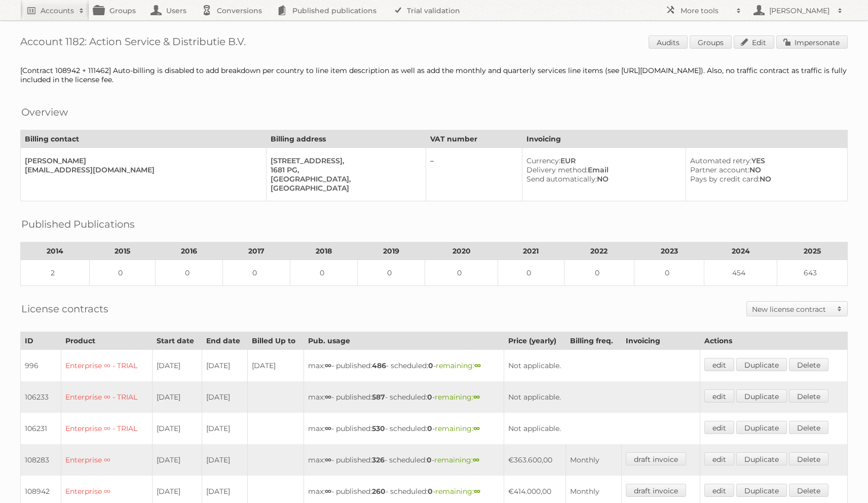 The height and width of the screenshot is (503, 868). Describe the element at coordinates (379, 397) in the screenshot. I see `strong: 587` at that location.